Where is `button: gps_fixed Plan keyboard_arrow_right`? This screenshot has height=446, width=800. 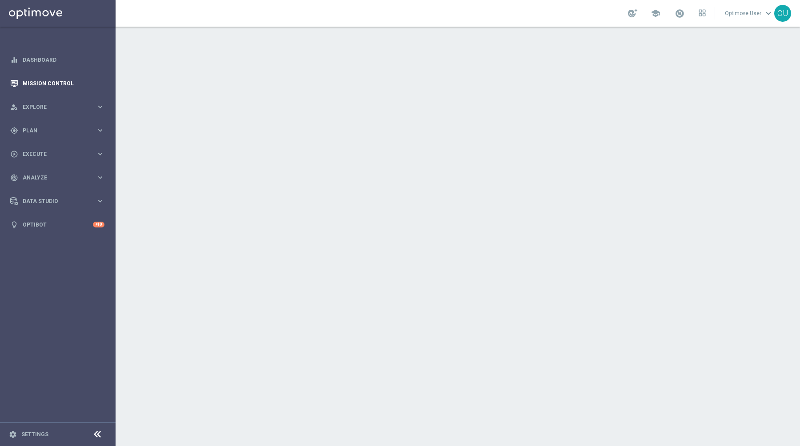
button: gps_fixed Plan keyboard_arrow_right is located at coordinates (57, 131).